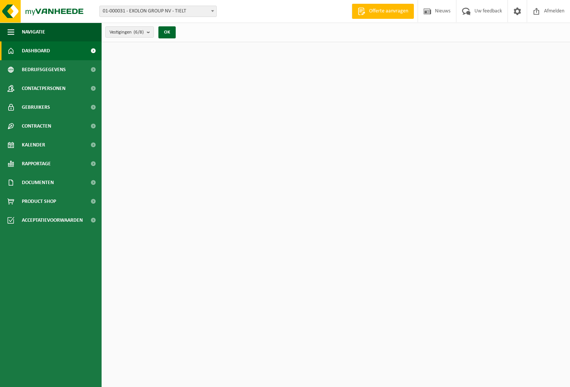 Image resolution: width=570 pixels, height=387 pixels. Describe the element at coordinates (33, 145) in the screenshot. I see `span: Kalender` at that location.